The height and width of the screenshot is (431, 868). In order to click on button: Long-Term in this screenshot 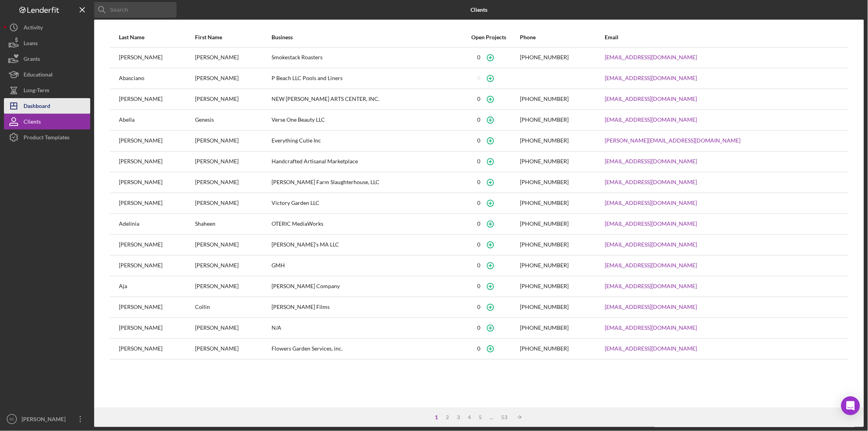, I will do `click(47, 90)`.